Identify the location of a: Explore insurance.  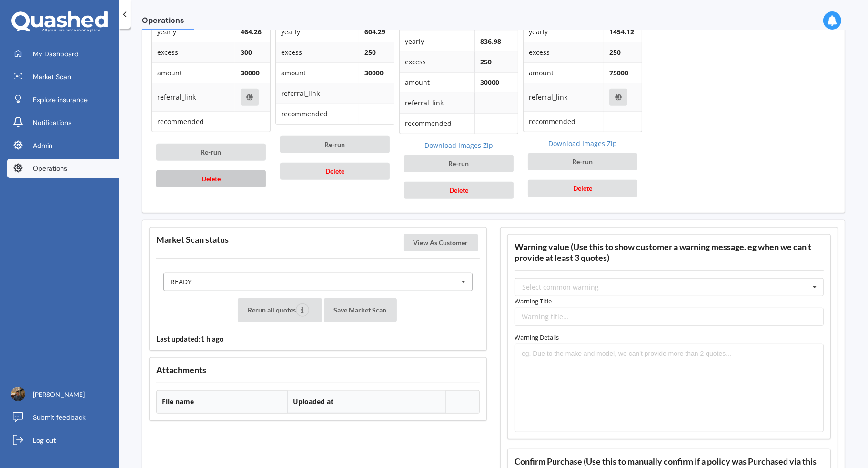
(63, 100).